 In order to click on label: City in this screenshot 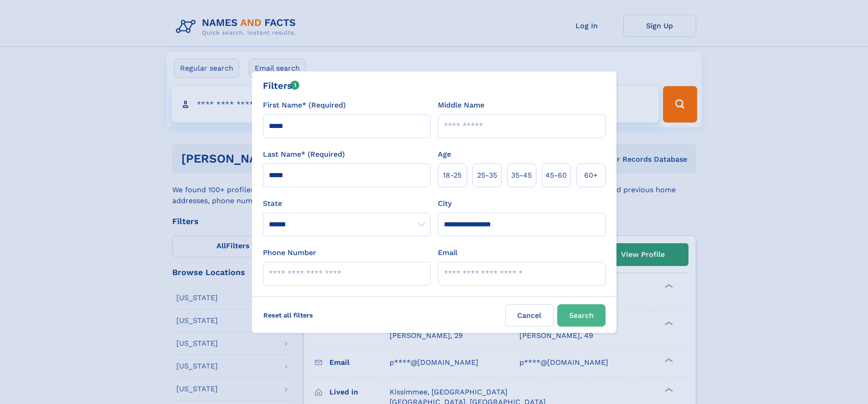, I will do `click(444, 204)`.